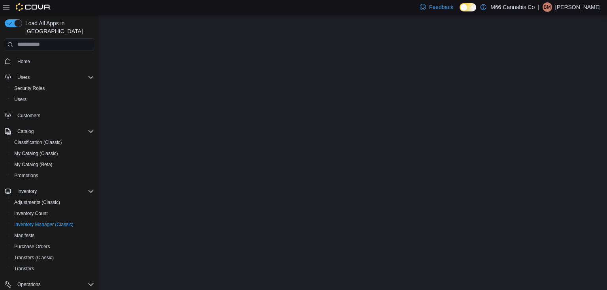 Image resolution: width=607 pixels, height=290 pixels. I want to click on a: Home, so click(24, 62).